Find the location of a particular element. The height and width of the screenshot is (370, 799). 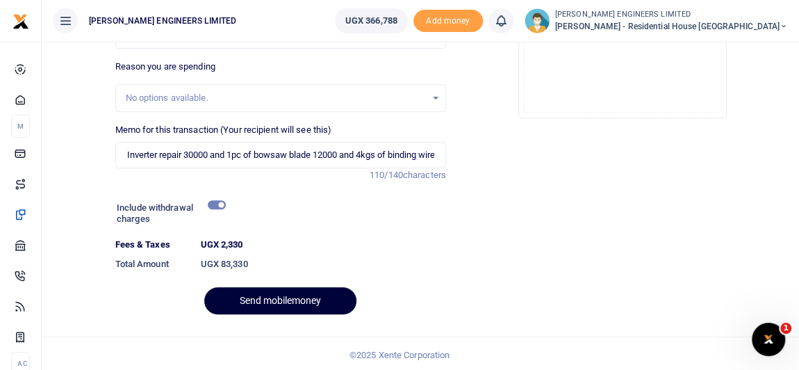

label: UGX 2,330 is located at coordinates (222, 245).